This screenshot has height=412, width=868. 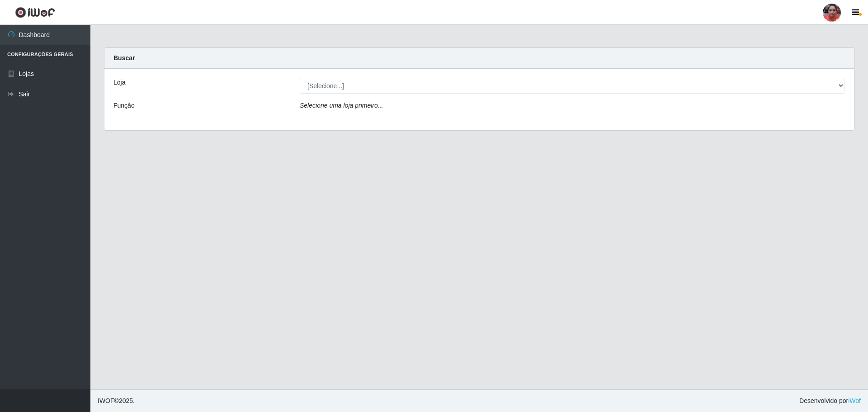 I want to click on img: CoreUI Logo, so click(x=35, y=12).